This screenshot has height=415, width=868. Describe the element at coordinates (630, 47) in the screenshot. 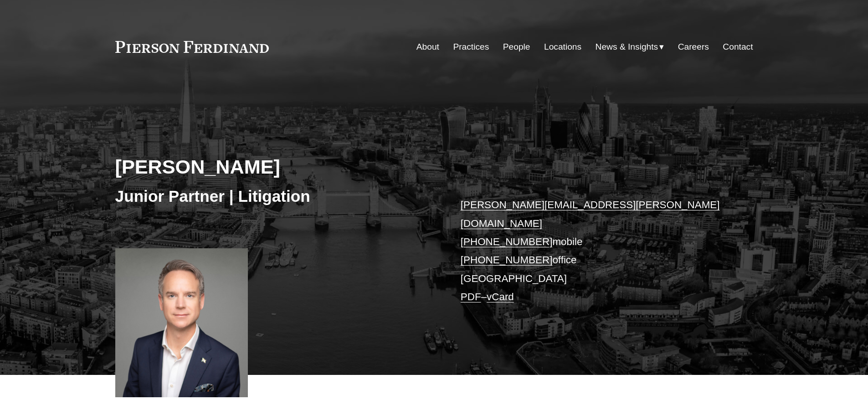

I see `a: folder dropdown` at that location.